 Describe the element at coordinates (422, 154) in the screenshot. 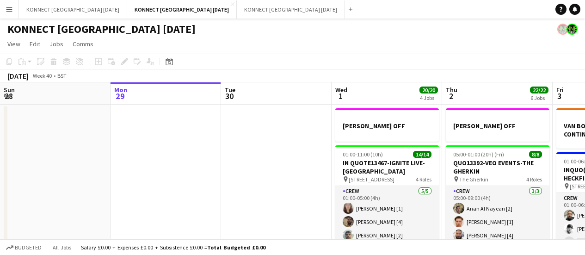

I see `span: 14/14` at that location.